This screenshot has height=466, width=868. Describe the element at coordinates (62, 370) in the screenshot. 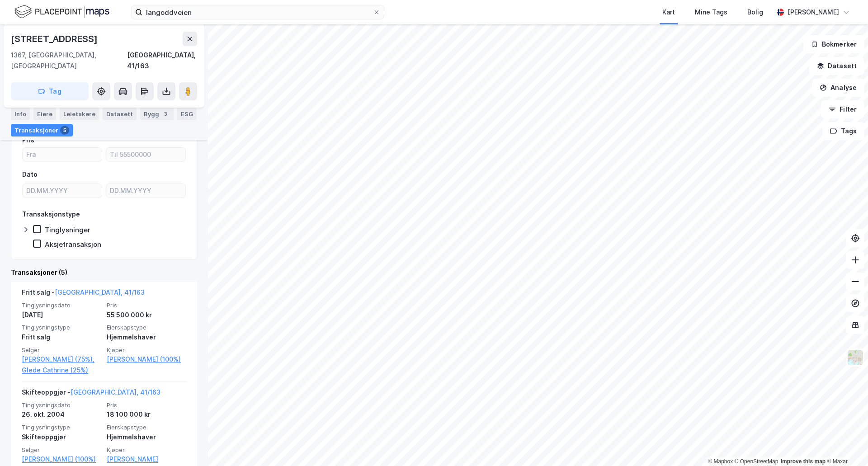

I see `a: Glede Cathrine (25%)` at that location.